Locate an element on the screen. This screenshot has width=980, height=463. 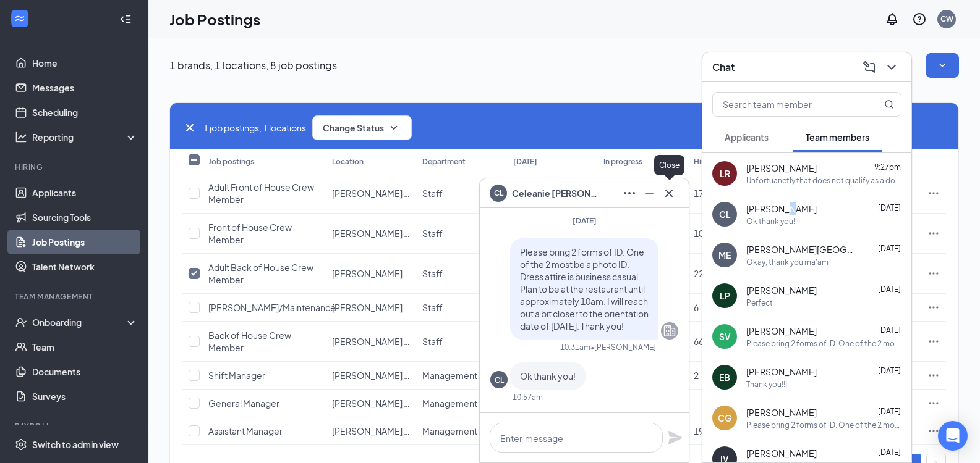
div: Reporting is located at coordinates (85, 137).